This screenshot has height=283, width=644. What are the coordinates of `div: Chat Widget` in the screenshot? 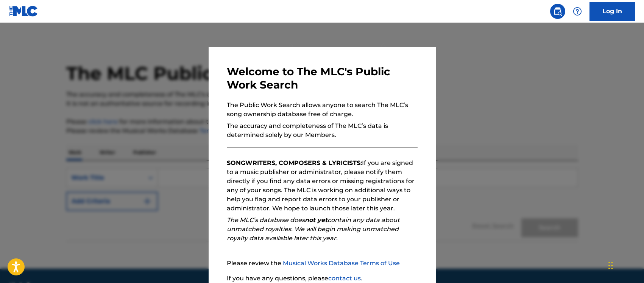 It's located at (625, 264).